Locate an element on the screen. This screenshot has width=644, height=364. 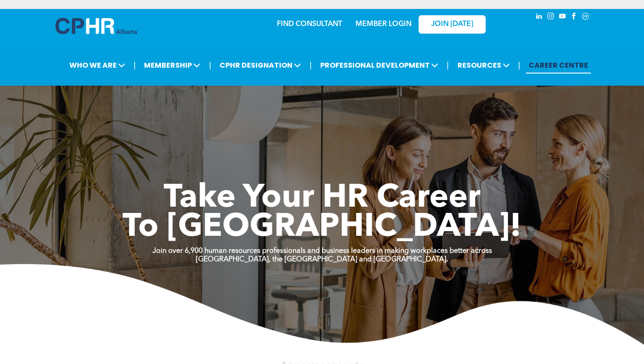
img: A blue and white logo for cp alberta is located at coordinates (96, 26).